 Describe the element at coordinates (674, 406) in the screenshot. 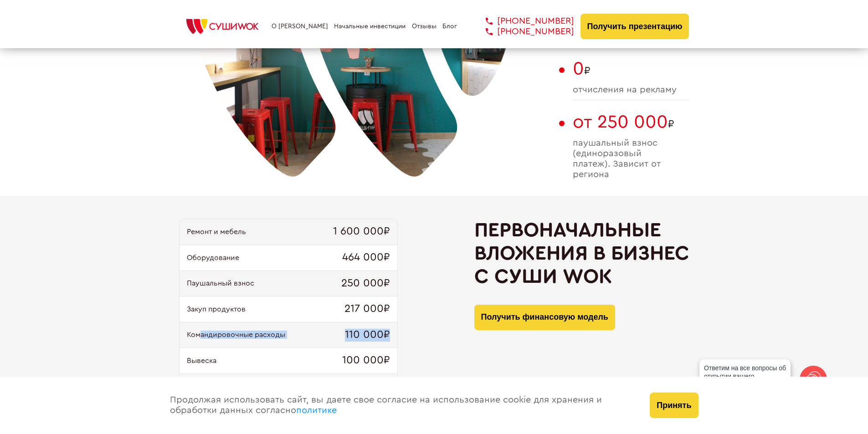

I see `button: Принять` at that location.